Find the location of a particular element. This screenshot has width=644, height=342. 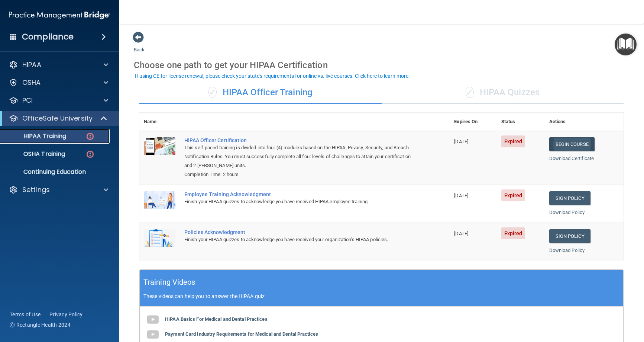

p: HIPAA Training is located at coordinates (35, 136).